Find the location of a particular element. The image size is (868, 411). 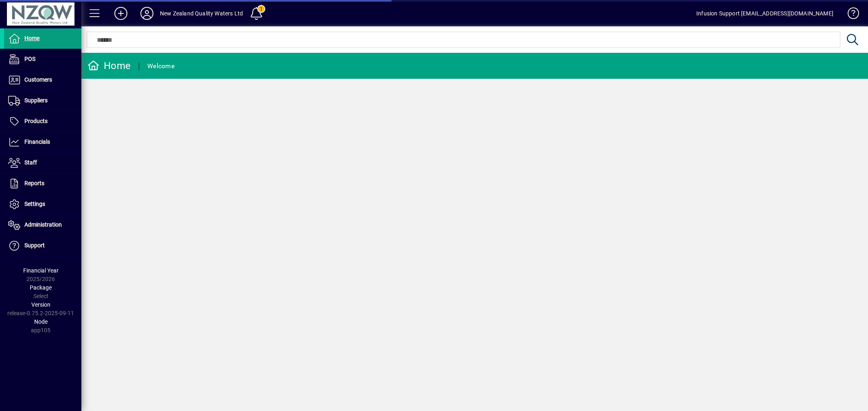

a: Suppliers is located at coordinates (43, 101).